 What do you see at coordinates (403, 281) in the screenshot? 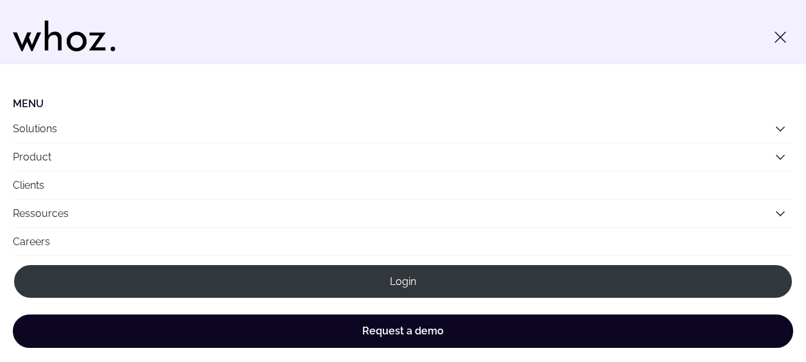
I see `a: Login` at bounding box center [403, 281].